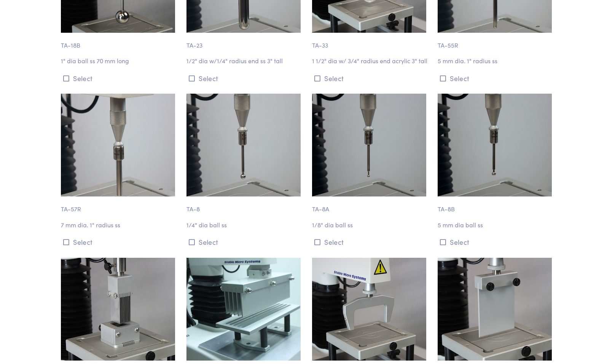 Image resolution: width=615 pixels, height=364 pixels. Describe the element at coordinates (369, 309) in the screenshot. I see `img: ta-26_wire-cutter.jpg` at that location.